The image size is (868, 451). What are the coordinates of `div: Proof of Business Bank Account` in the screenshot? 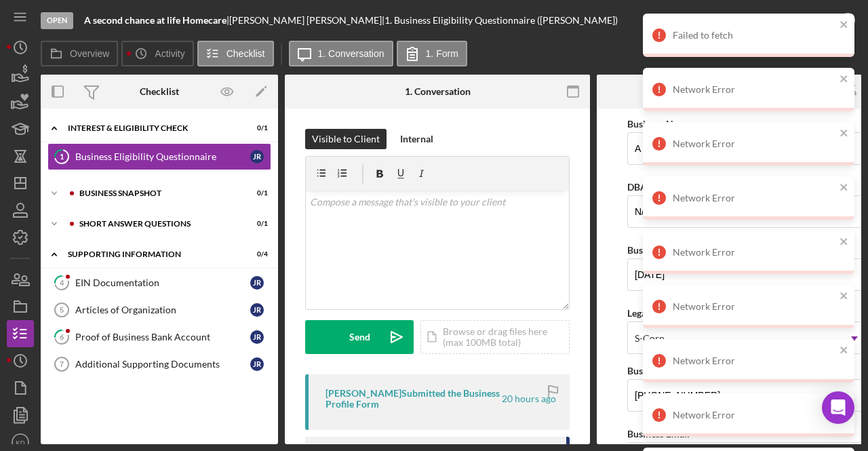 It's located at (163, 337).